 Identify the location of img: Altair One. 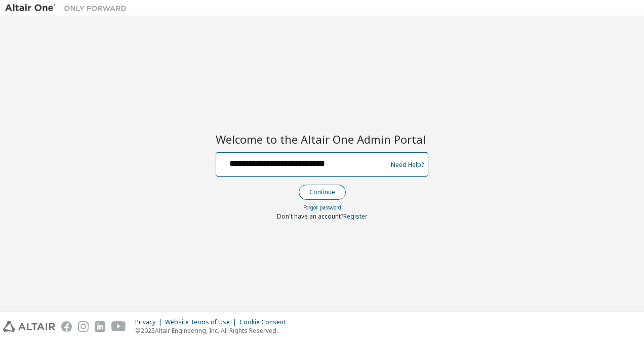
(69, 8).